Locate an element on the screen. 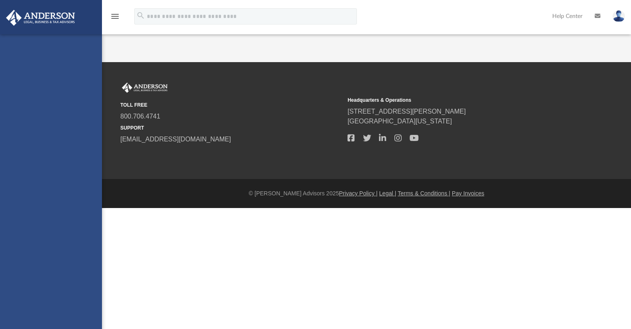 The width and height of the screenshot is (631, 329). small: Headquarters & Operations is located at coordinates (458, 100).